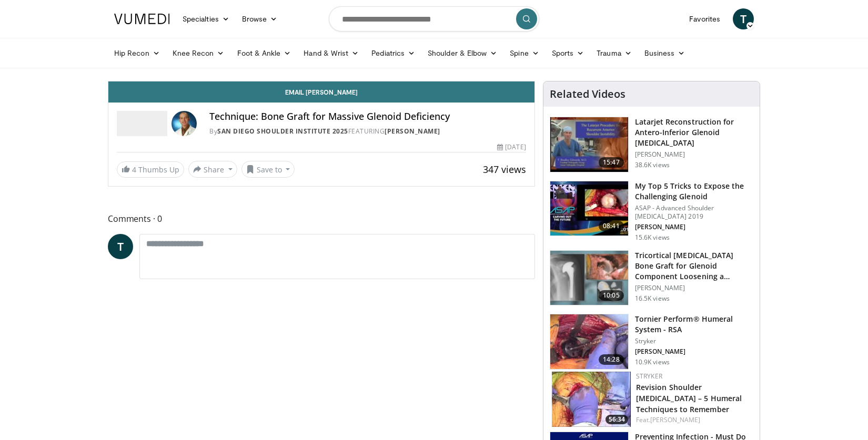 The height and width of the screenshot is (440, 868). What do you see at coordinates (142, 19) in the screenshot?
I see `img: VuMedi Logo` at bounding box center [142, 19].